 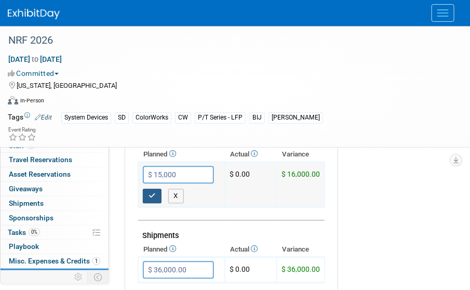 What do you see at coordinates (227, 41) in the screenshot?
I see `div: NRF 2026` at bounding box center [227, 41].